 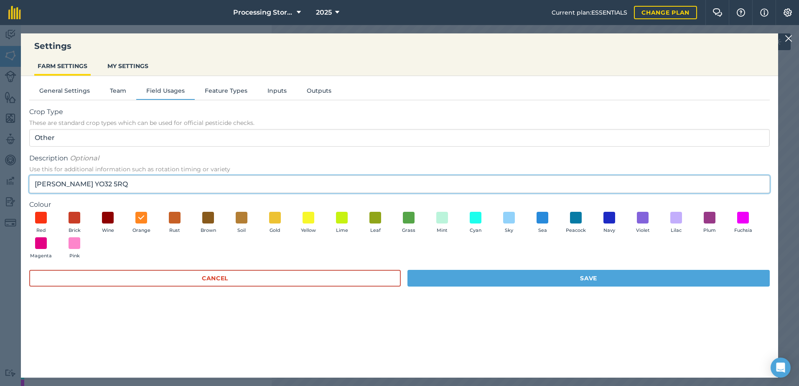 I want to click on button: Feature Types, so click(x=226, y=92).